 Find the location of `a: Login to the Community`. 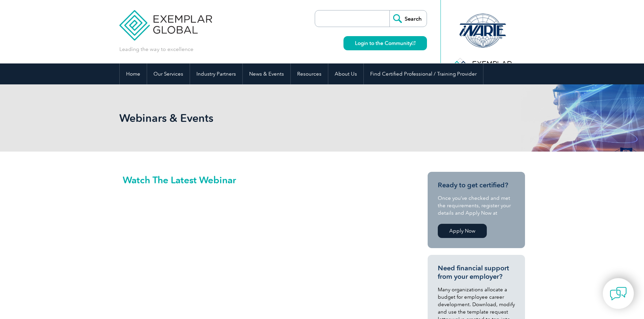

a: Login to the Community is located at coordinates (385, 43).